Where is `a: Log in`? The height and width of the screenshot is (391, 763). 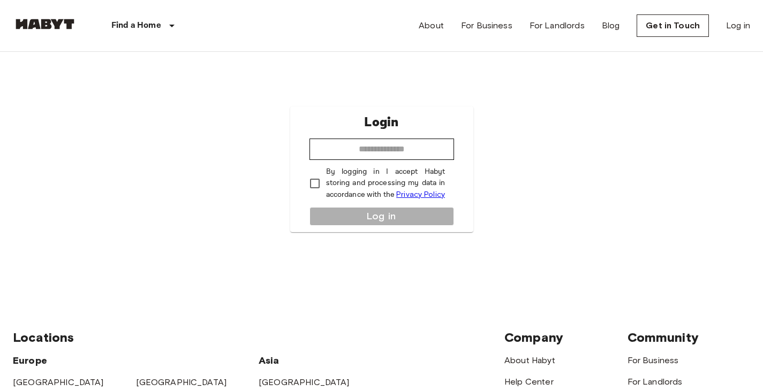 a: Log in is located at coordinates (738, 26).